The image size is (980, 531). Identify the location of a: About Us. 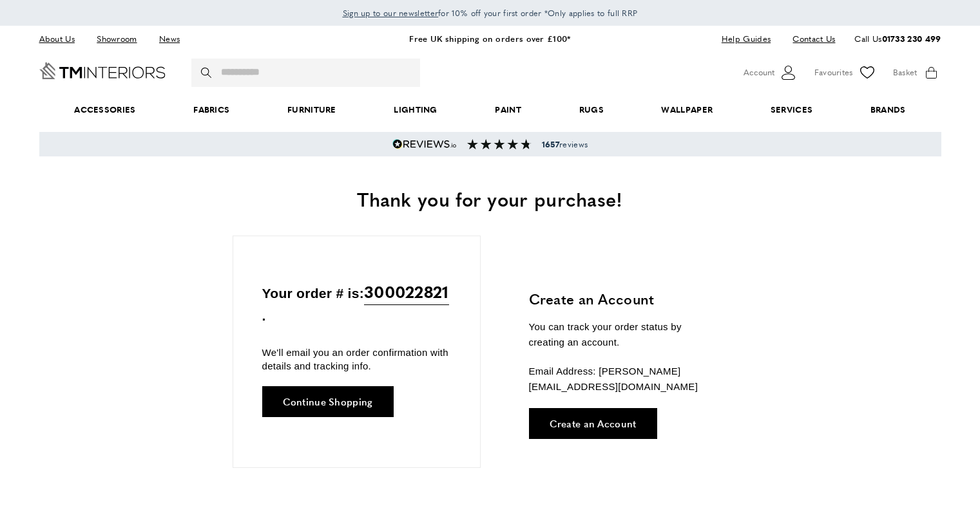
(62, 38).